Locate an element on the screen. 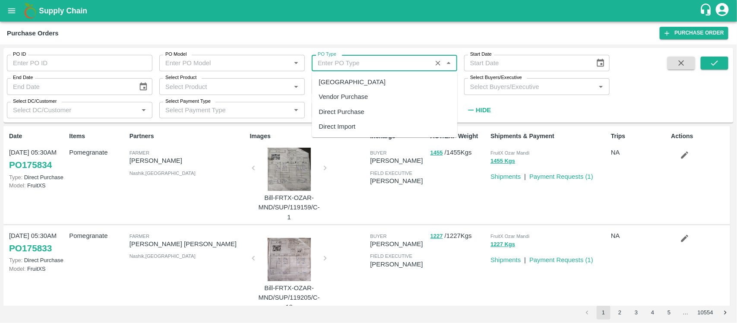  label: End Date is located at coordinates (23, 78).